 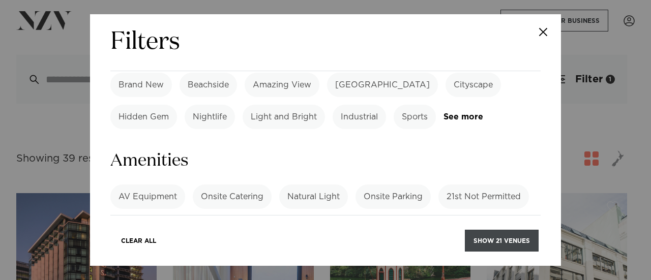 I want to click on label: Industrial, so click(x=359, y=117).